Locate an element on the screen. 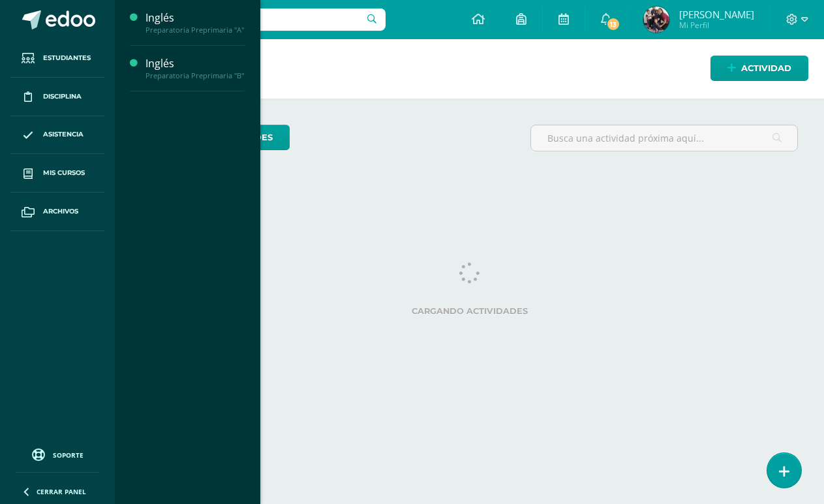  div: Preparatoria Preprimaria "B" is located at coordinates (195, 75).